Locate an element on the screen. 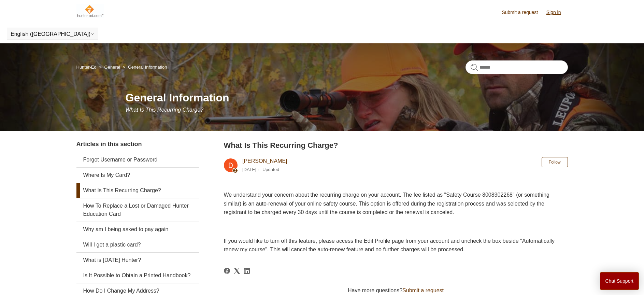 This screenshot has width=644, height=295. span: If you would like to turn off this feature, please access the Edit Profile page from your account... is located at coordinates (389, 245).